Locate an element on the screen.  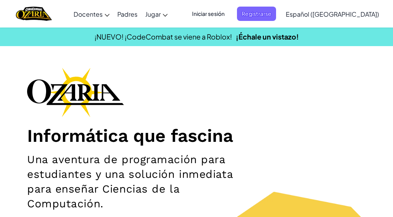
span: ¡NUEVO! ¡CodeCombat se viene a Roblox! is located at coordinates (163, 36).